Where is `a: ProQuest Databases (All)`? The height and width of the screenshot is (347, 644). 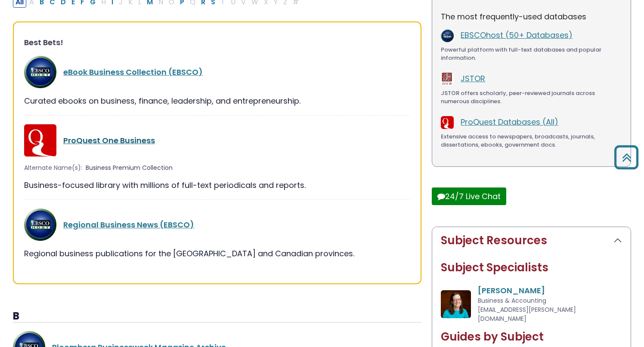 a: ProQuest Databases (All) is located at coordinates (509, 122).